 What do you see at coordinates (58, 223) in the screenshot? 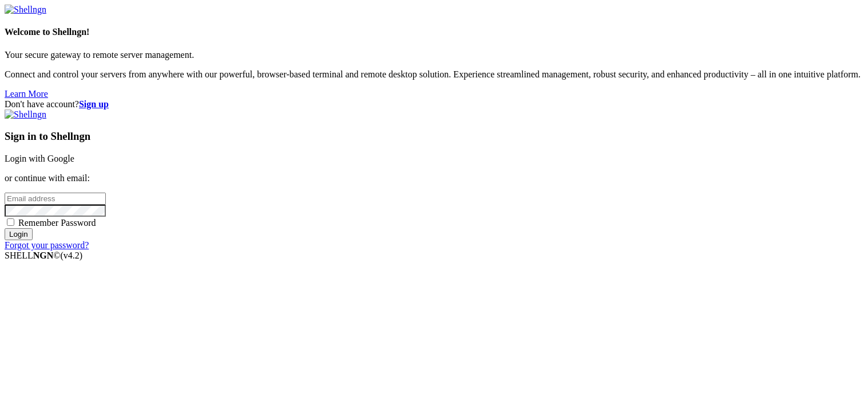
I see `span: Remember Password` at bounding box center [58, 223].